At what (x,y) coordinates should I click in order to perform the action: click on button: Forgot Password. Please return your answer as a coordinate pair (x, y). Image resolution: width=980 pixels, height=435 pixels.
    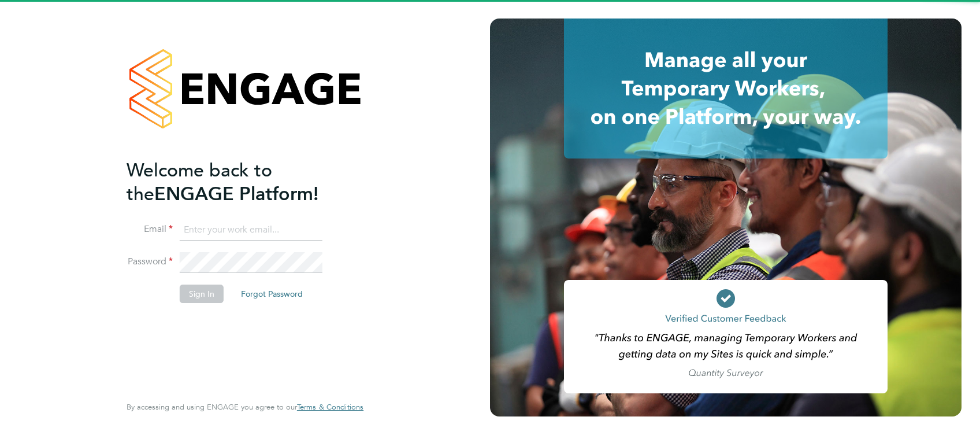
    Looking at the image, I should click on (272, 294).